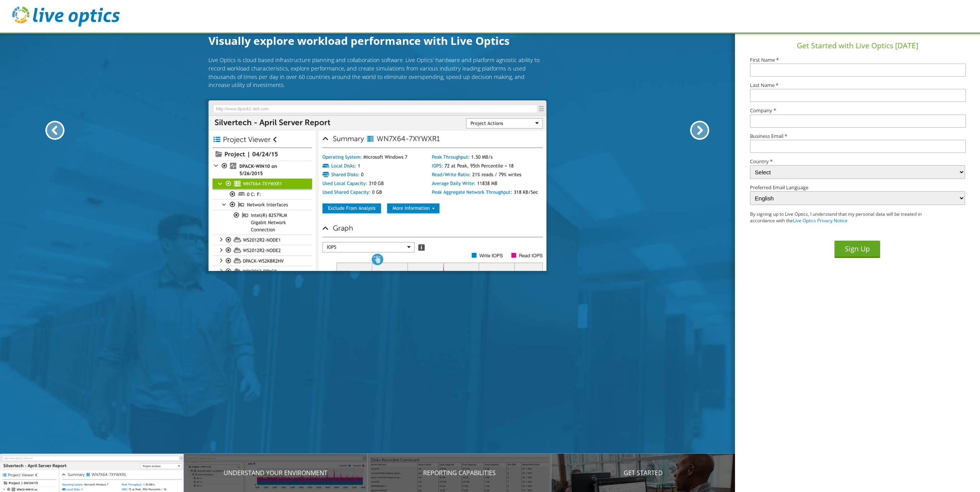 The width and height of the screenshot is (980, 492). What do you see at coordinates (377, 40) in the screenshot?
I see `h1: Visually explore workload performance with Live Optics` at bounding box center [377, 40].